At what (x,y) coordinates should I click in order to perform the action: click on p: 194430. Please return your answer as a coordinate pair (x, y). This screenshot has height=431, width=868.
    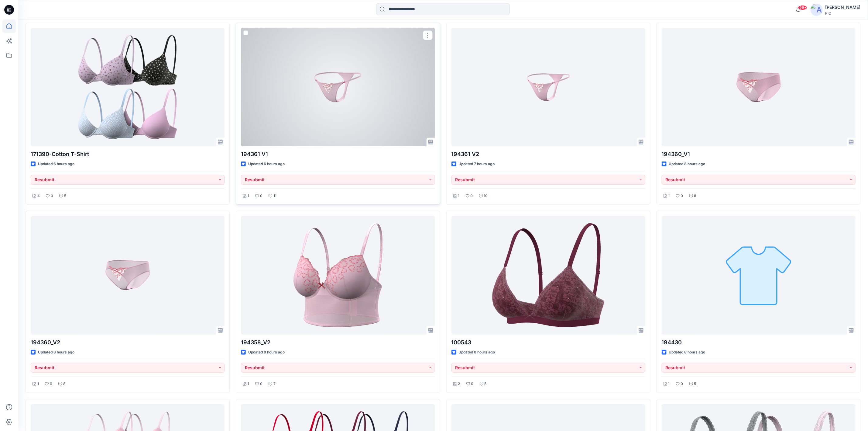
    Looking at the image, I should click on (759, 343).